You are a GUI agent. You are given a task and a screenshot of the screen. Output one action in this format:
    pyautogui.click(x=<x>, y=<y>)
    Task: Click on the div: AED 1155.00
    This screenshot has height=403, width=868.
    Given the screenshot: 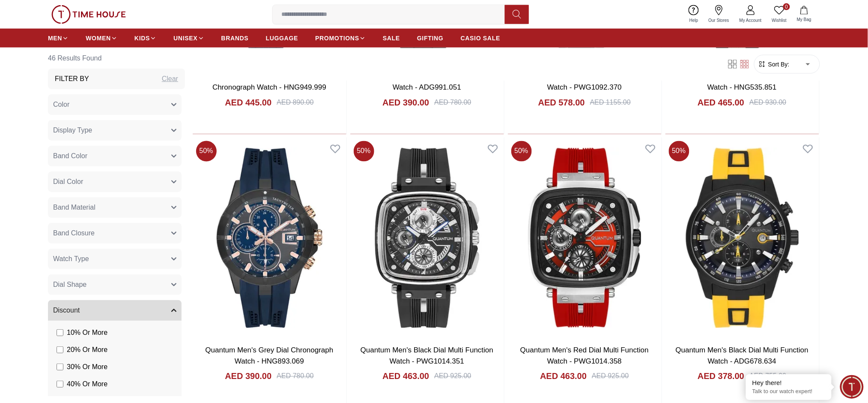 What is the action you would take?
    pyautogui.click(x=610, y=102)
    